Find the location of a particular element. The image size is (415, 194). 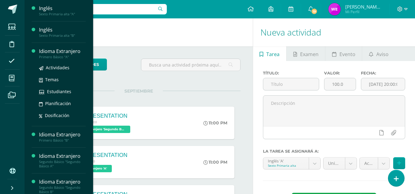

div: Inglés 'A' is located at coordinates (286, 161).